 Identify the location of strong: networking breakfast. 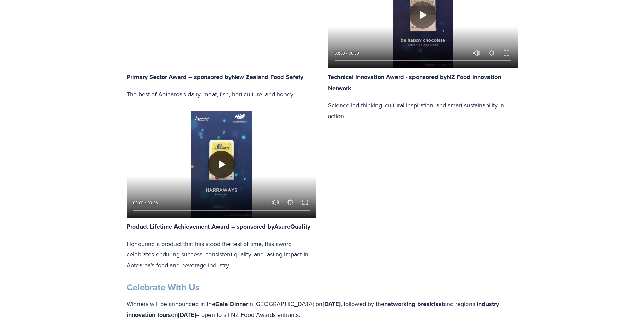
(414, 304).